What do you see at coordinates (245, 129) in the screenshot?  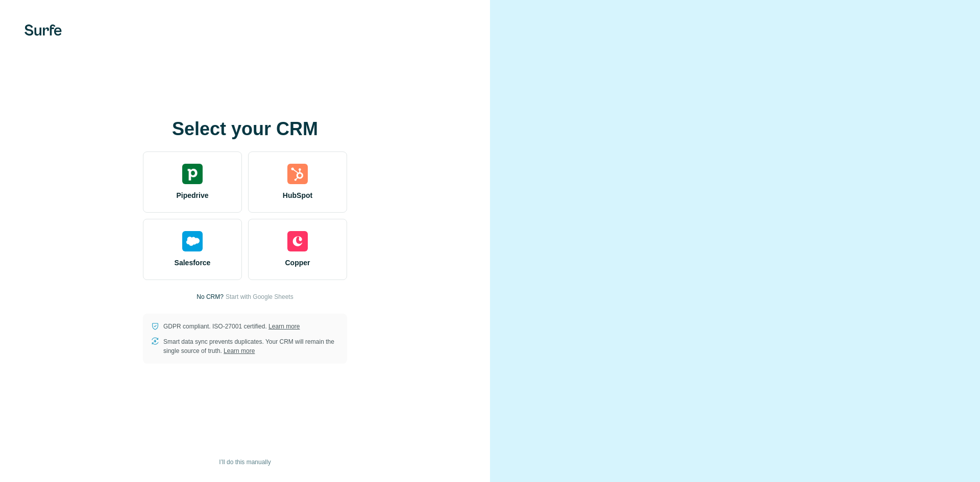 I see `h1: Select your CRM` at bounding box center [245, 129].